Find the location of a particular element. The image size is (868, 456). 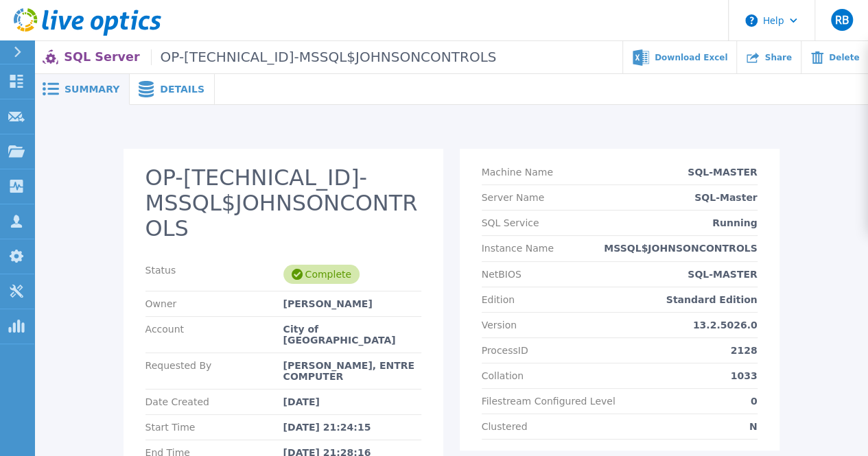

p: NetBIOS is located at coordinates (501, 274).